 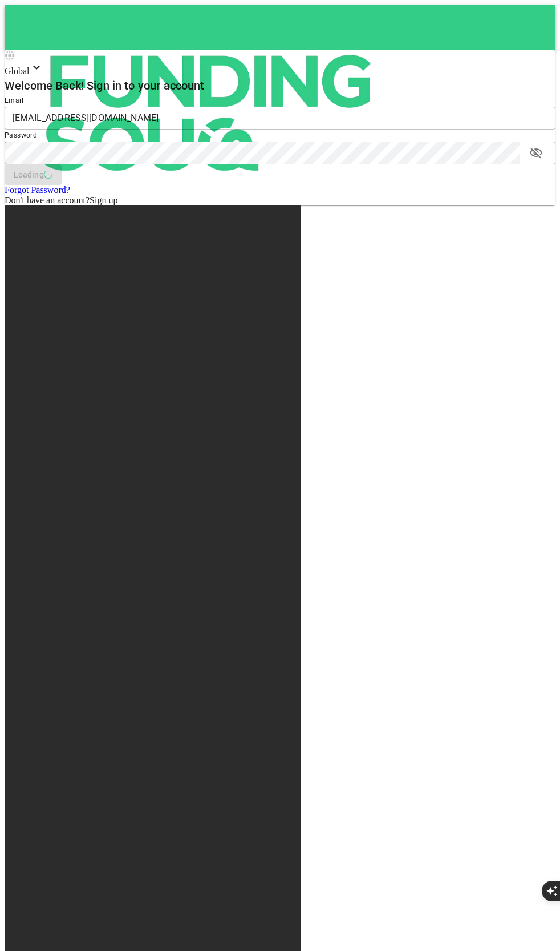 I want to click on input: password, so click(x=263, y=153).